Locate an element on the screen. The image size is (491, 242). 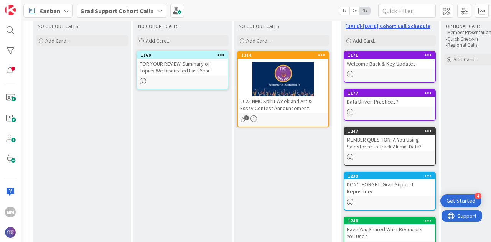
div: 1247MEMBER QUESTION: A You Using Salesforce to Track Alumni Data? is located at coordinates (390, 140).